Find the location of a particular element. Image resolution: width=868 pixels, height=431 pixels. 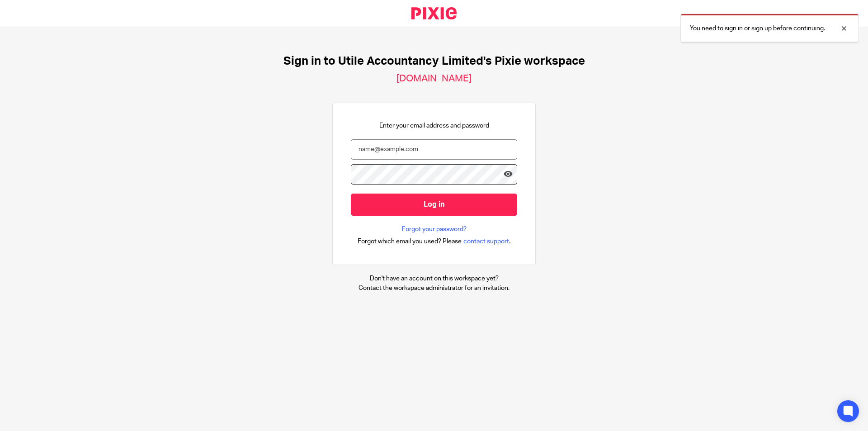

input: Log in is located at coordinates (434, 204).